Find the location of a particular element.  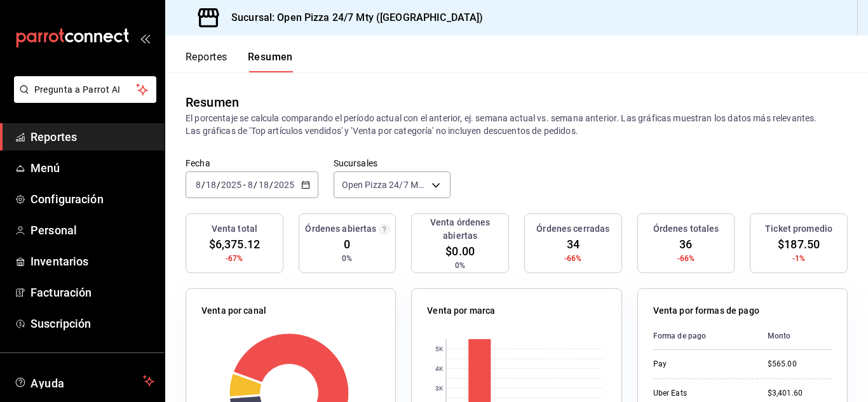

th: Monto is located at coordinates (794, 336).